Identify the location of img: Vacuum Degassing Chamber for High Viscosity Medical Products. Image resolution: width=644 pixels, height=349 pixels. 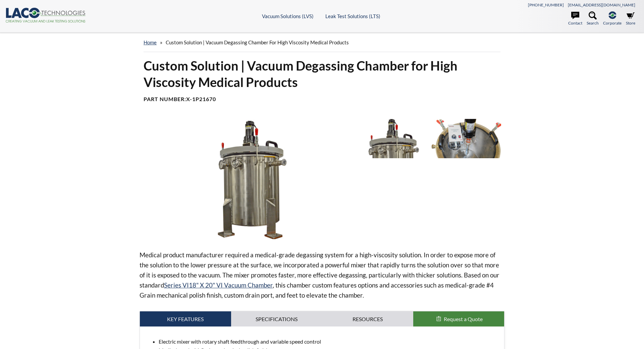
(246, 178).